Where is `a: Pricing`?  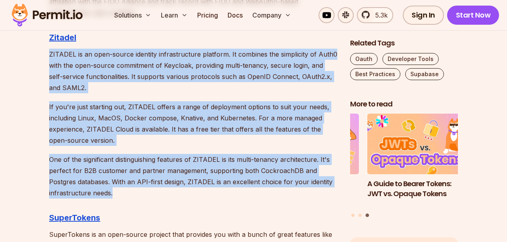 a: Pricing is located at coordinates (208, 15).